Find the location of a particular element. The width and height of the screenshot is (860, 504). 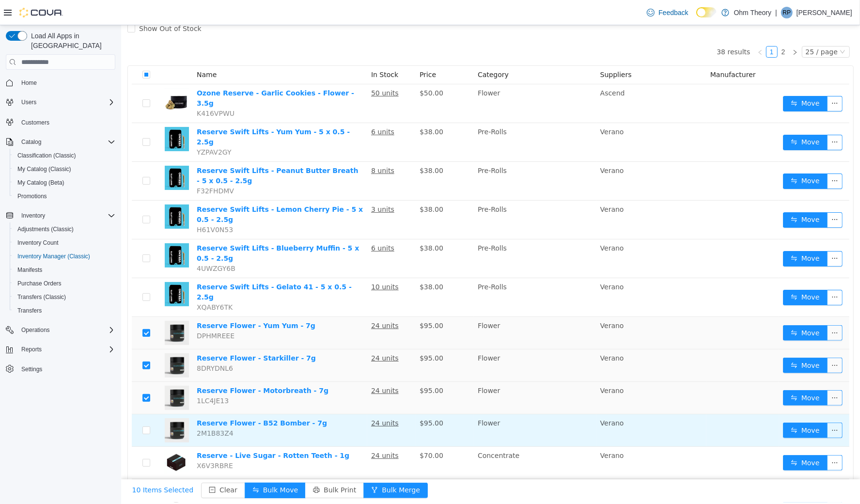

span: 1LC4JE13 is located at coordinates (92, 377).